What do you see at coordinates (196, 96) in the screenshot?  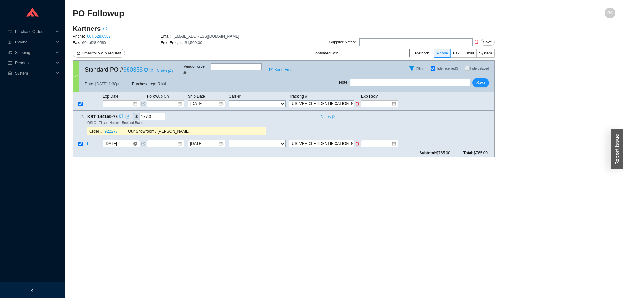 I see `span: Ship Date` at bounding box center [196, 96].